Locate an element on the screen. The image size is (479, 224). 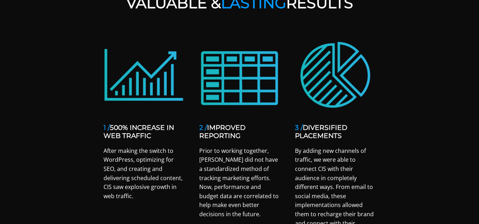
span: 1 / is located at coordinates (107, 128).